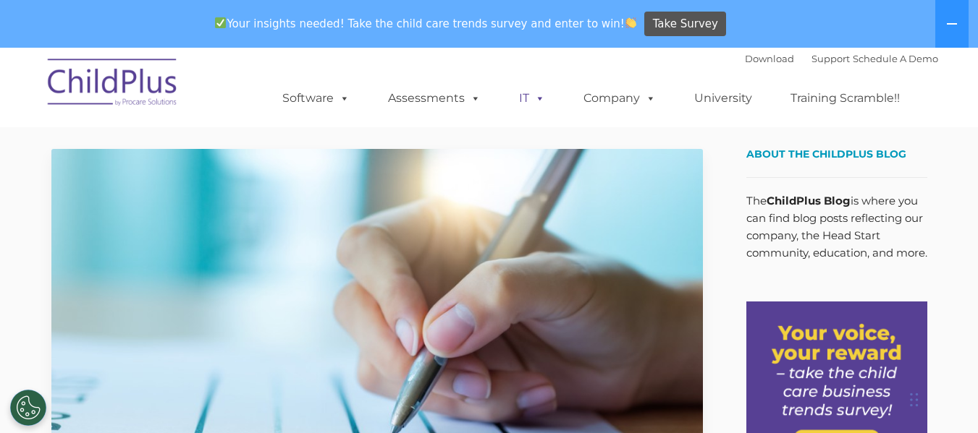 This screenshot has width=978, height=433. Describe the element at coordinates (425, 23) in the screenshot. I see `span: Your insights needed! Take the child care trends survey and enter to win!` at that location.